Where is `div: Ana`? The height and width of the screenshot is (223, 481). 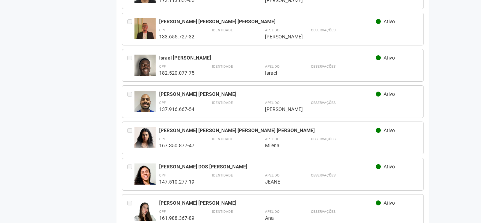 div: Ana is located at coordinates (279, 219).